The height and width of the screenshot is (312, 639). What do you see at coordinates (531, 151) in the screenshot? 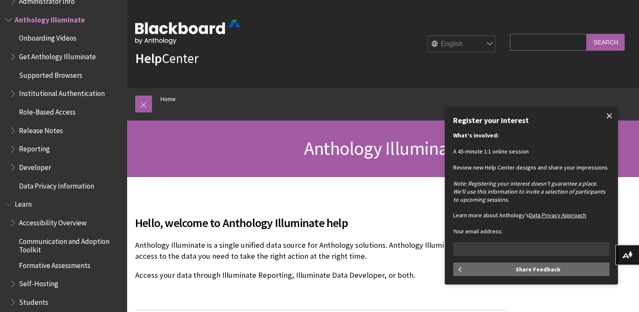
I see `div: A 45-minute 1:1 online session` at bounding box center [531, 151].